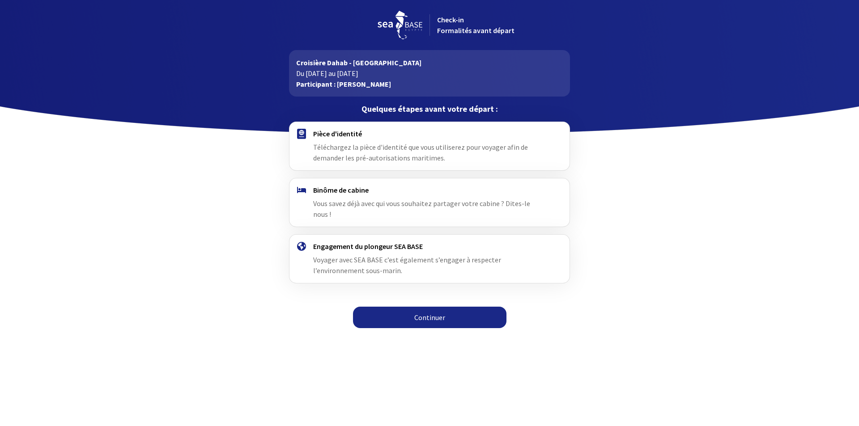  I want to click on img: logo_seabase.svg, so click(400, 25).